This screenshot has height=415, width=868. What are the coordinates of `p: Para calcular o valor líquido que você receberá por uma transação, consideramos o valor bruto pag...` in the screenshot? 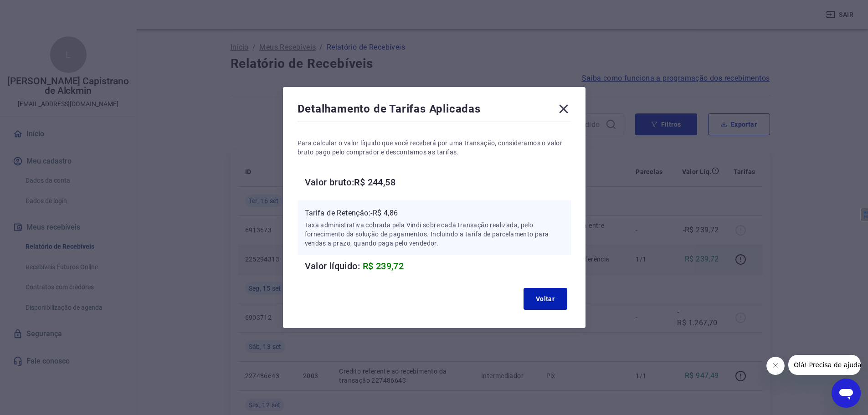 It's located at (434, 147).